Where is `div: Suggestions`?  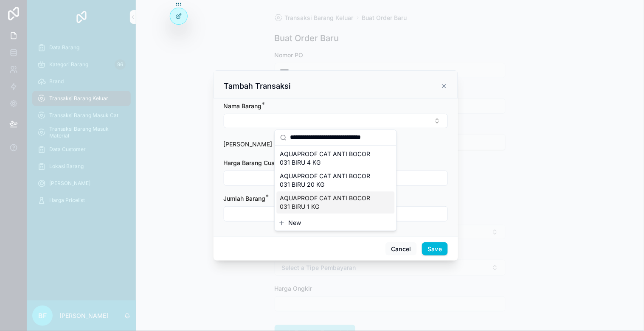
div: Suggestions is located at coordinates (336, 180).